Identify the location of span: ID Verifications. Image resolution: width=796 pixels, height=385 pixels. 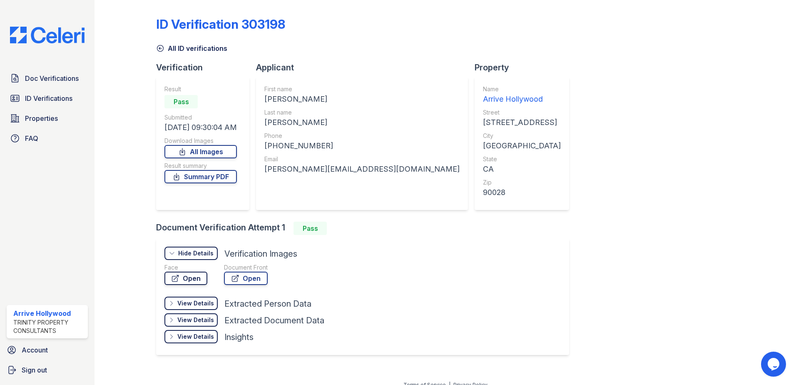
(49, 98).